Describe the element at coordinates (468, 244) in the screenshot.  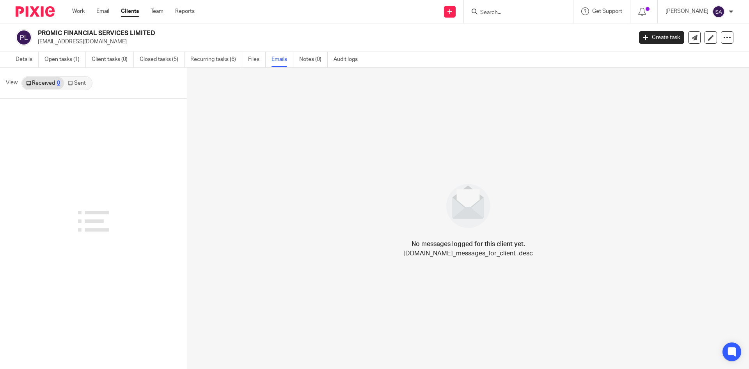
I see `h4: No messages logged for this client yet.` at that location.